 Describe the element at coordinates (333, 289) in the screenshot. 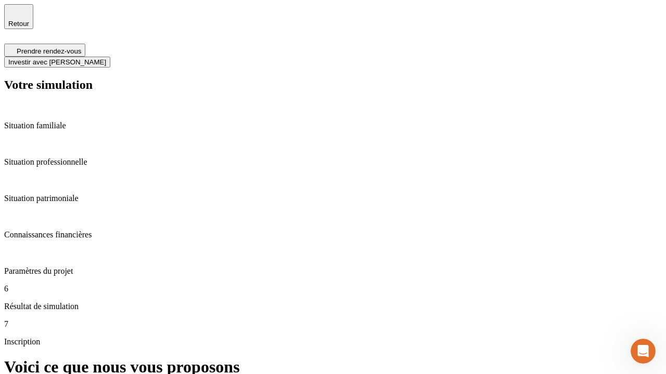

I see `p: 6` at that location.